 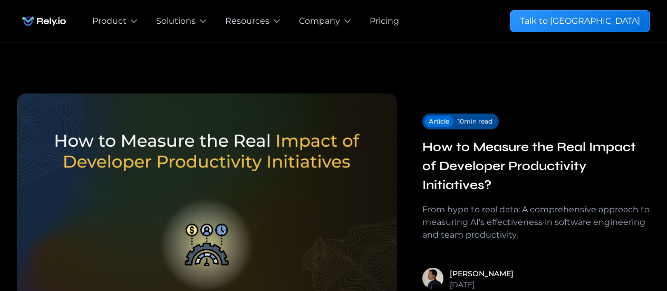 I want to click on img: Tiago Barbosa, so click(x=433, y=278).